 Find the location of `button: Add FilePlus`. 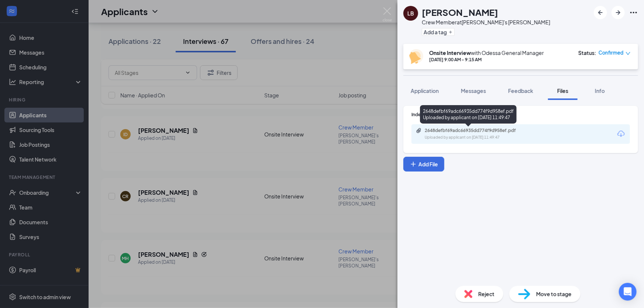

button: Add FilePlus is located at coordinates (423, 164).